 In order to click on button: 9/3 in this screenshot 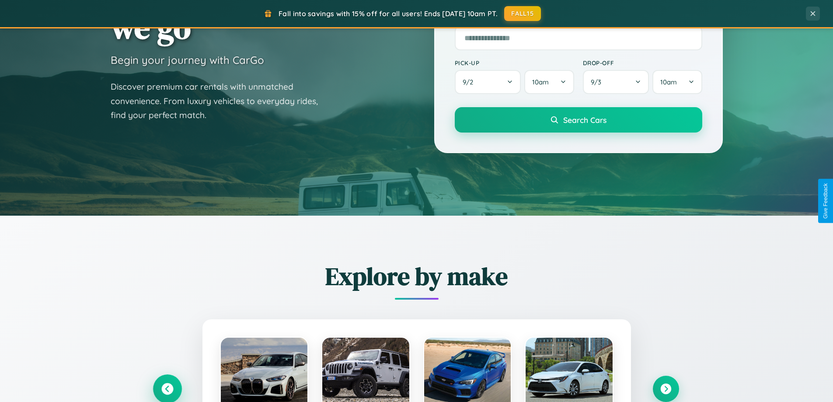, I will do `click(616, 82)`.